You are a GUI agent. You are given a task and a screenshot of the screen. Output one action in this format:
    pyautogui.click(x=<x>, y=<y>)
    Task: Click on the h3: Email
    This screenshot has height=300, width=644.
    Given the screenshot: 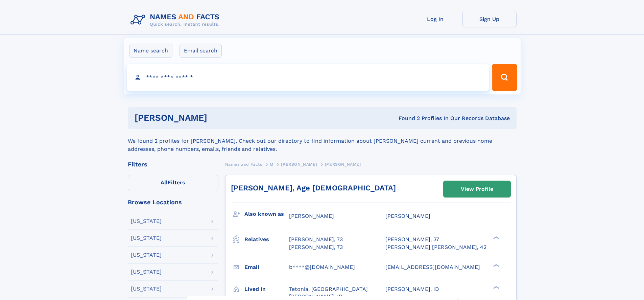 What is the action you would take?
    pyautogui.click(x=267, y=267)
    